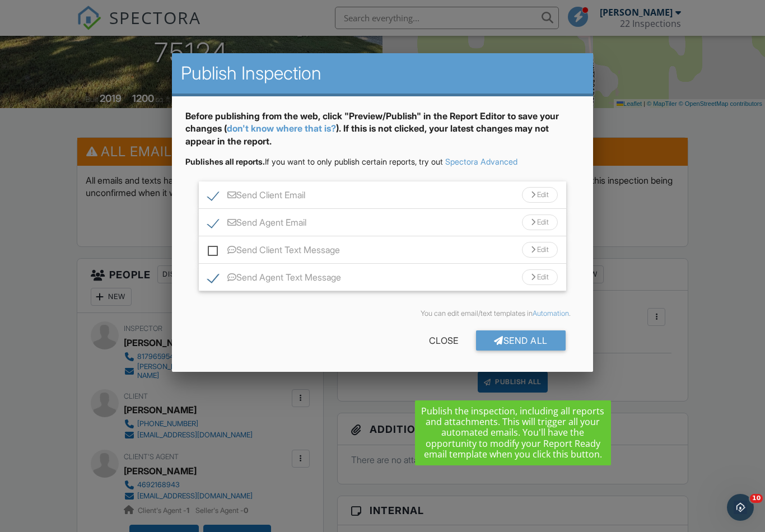 The height and width of the screenshot is (532, 765). Describe the element at coordinates (257, 197) in the screenshot. I see `label: Send Client Email` at that location.